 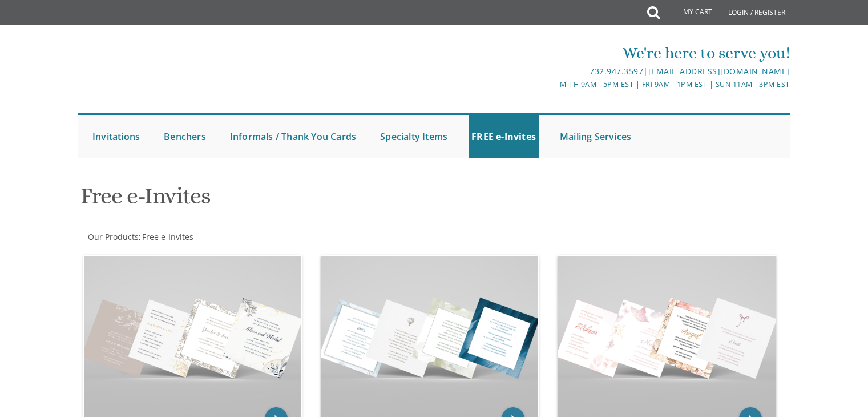 I want to click on a: Our Products, so click(x=112, y=237).